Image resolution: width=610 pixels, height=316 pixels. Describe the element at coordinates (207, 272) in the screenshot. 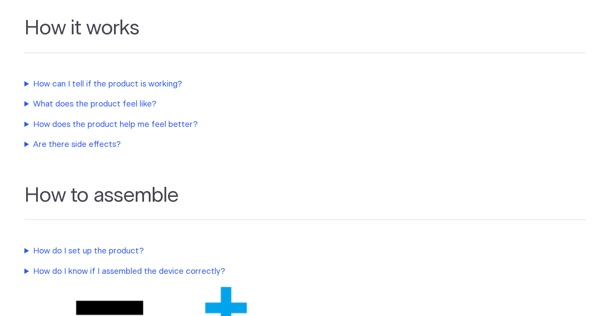

I see `summary: How do I know if I assembled the device correctly?` at that location.